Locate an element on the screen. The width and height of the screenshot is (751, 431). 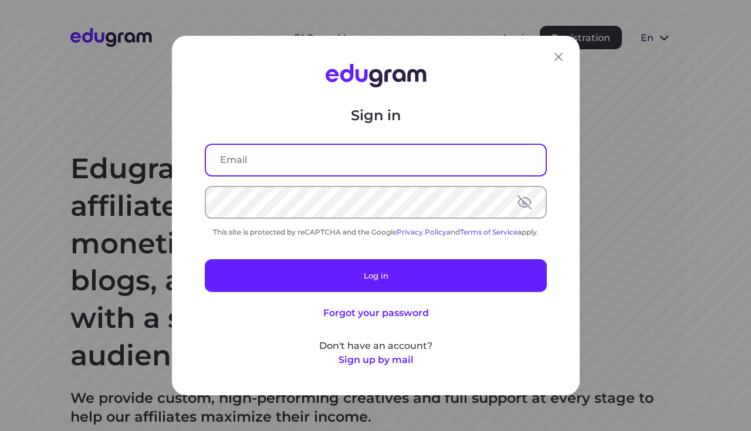
a: Terms of Service is located at coordinates (489, 232).